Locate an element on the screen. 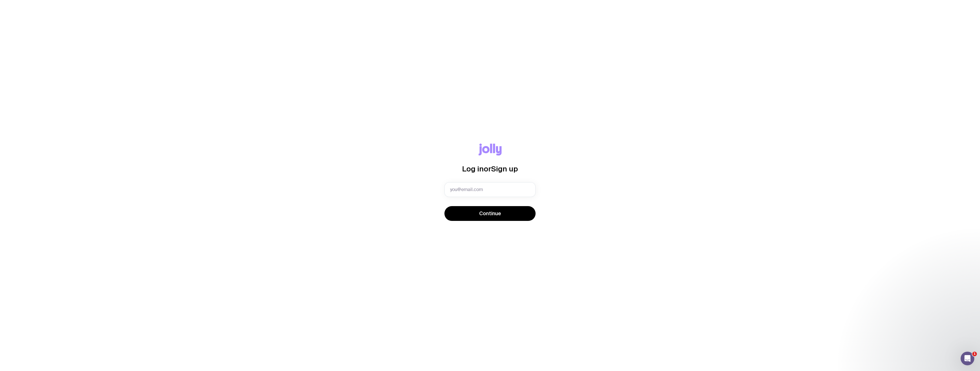 This screenshot has width=980, height=371. span: or is located at coordinates (488, 169).